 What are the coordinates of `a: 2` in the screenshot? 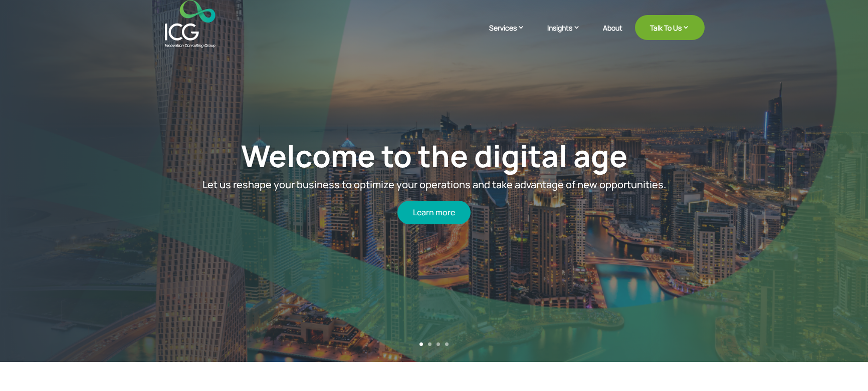 It's located at (430, 344).